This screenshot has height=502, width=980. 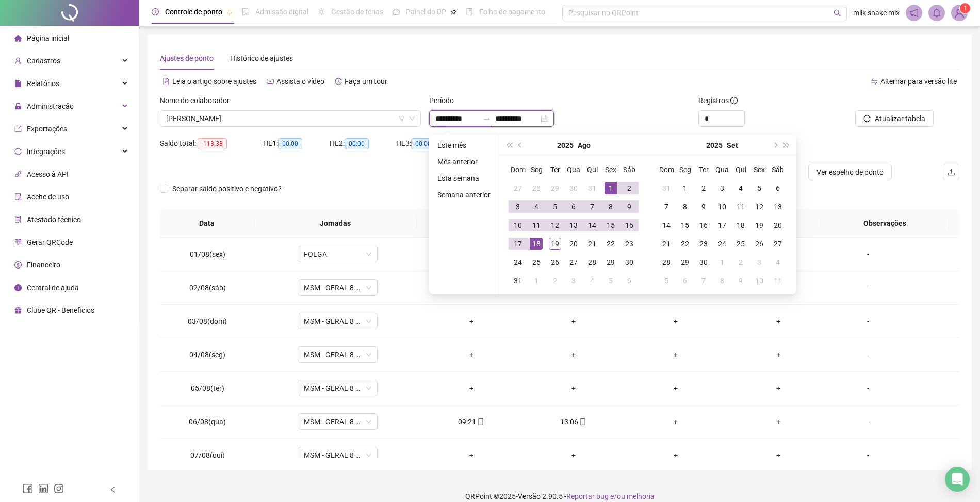 I want to click on td: 2025-09-14, so click(x=666, y=225).